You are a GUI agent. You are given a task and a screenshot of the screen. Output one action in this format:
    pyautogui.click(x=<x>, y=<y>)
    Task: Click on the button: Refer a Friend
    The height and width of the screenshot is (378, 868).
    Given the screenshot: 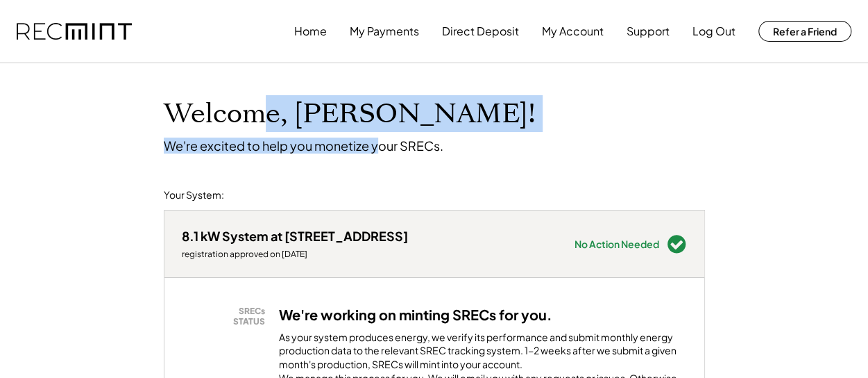 What is the action you would take?
    pyautogui.click(x=805, y=31)
    